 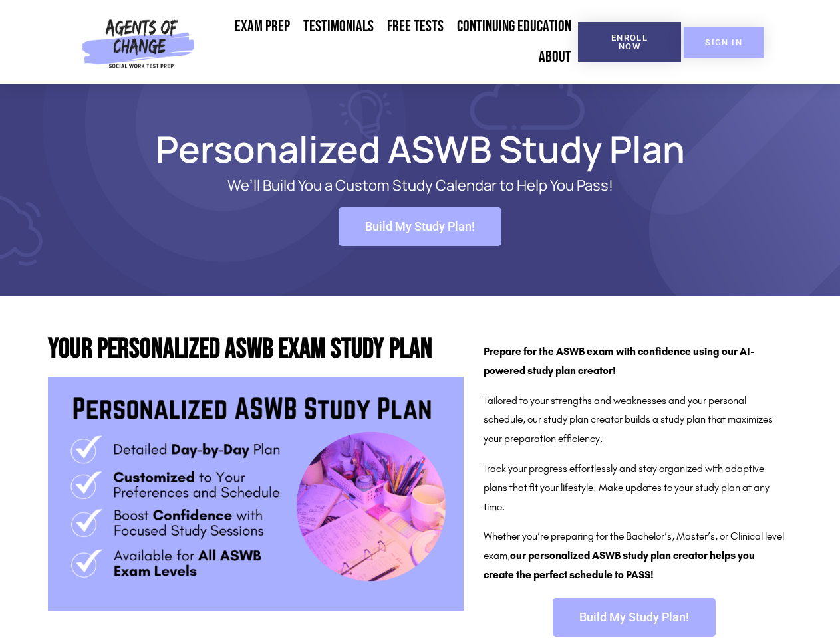 What do you see at coordinates (420, 185) in the screenshot?
I see `p: We’ll Build You a Custom Study Calendar to Help You Pass!` at bounding box center [420, 185].